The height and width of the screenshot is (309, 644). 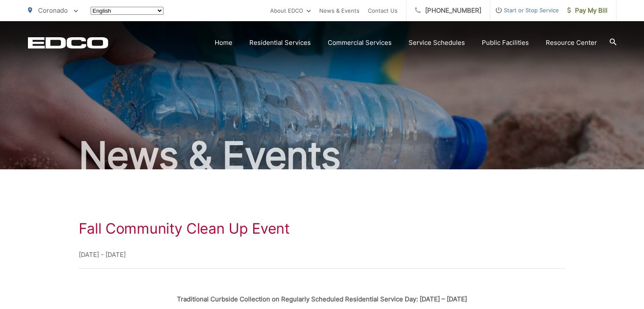 What do you see at coordinates (437, 43) in the screenshot?
I see `a: Service Schedules` at bounding box center [437, 43].